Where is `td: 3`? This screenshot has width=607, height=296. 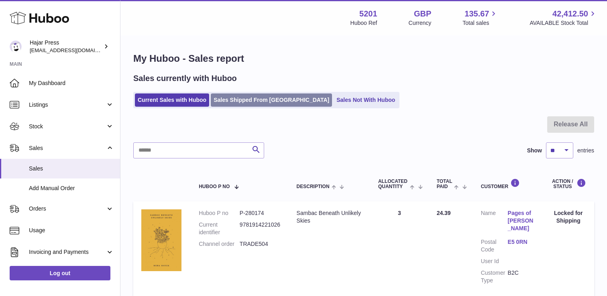 td: 3 is located at coordinates (400, 249).